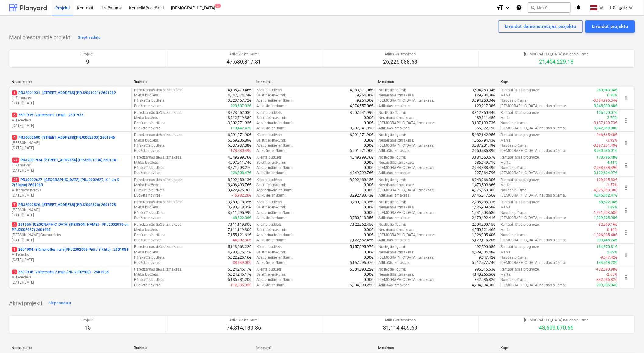 This screenshot has width=644, height=353. Describe the element at coordinates (242, 218) in the screenshot. I see `p: 68,622.36€` at that location.